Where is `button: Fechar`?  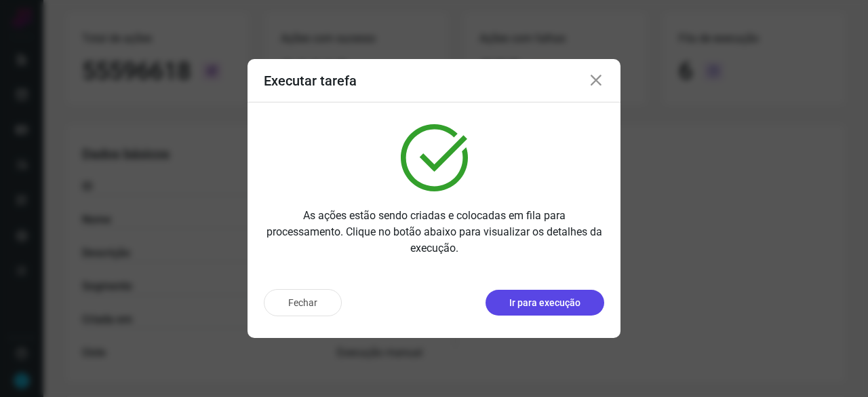
button: Fechar is located at coordinates (302, 302).